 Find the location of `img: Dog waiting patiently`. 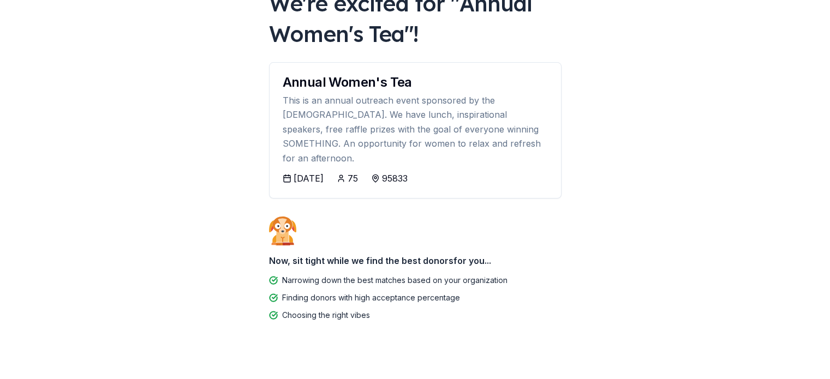

img: Dog waiting patiently is located at coordinates (283, 231).